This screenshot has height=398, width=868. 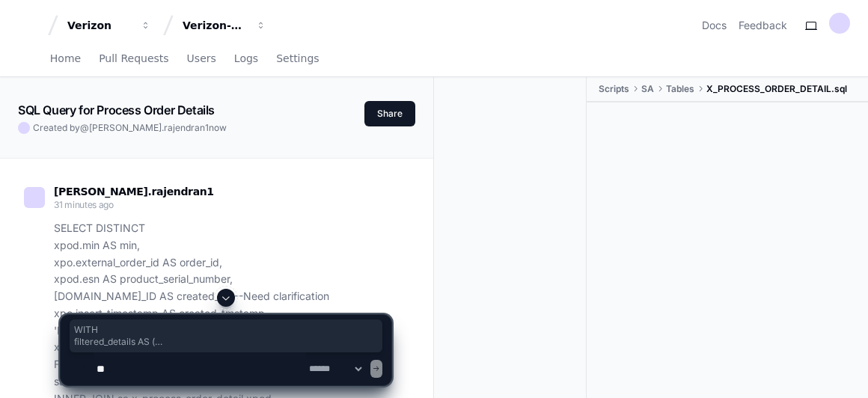 What do you see at coordinates (647, 89) in the screenshot?
I see `span: SA` at bounding box center [647, 89].